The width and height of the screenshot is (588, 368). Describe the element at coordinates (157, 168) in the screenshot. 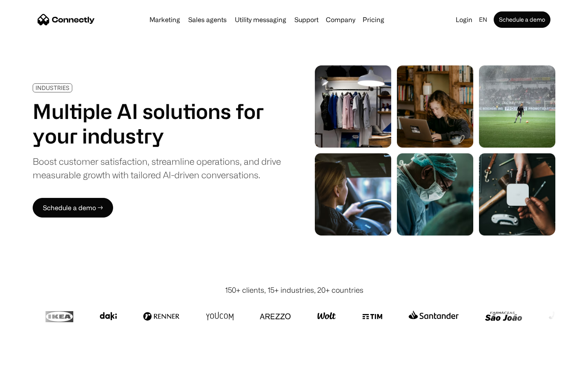

I see `div: Boost customer satisfaction, streamline operations, and drive measurable growth with tailored AI-...` at that location.